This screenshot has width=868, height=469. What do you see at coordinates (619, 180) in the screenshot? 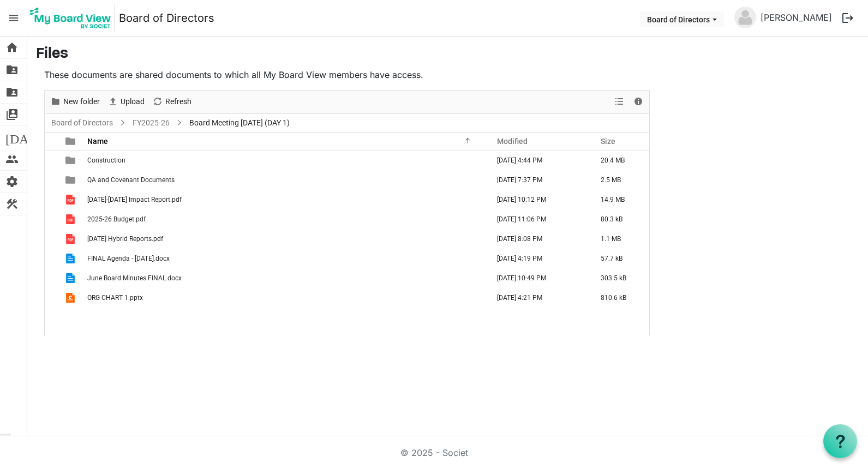
I see `td: 2.5 MB is template cell column header Size` at bounding box center [619, 180].